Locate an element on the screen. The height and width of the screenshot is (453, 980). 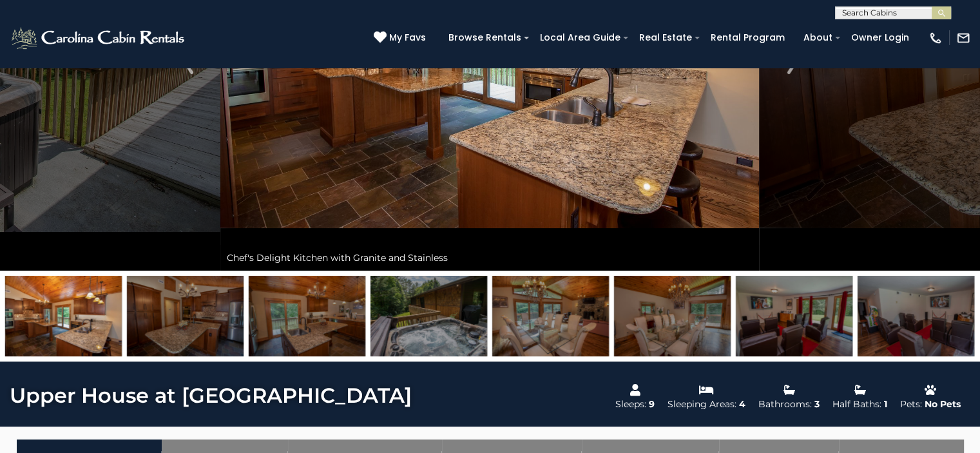
a: Browse Rentals is located at coordinates (484, 38).